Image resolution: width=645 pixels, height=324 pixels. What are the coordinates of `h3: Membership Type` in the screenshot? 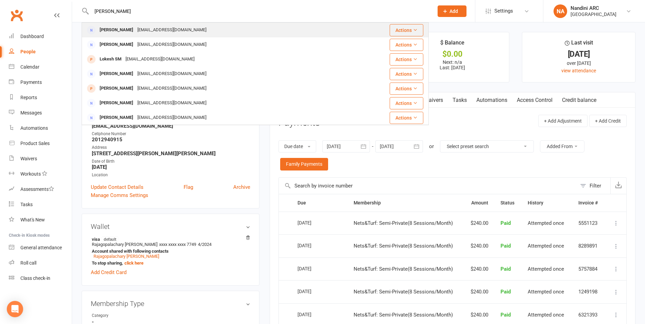 It's located at (170, 304).